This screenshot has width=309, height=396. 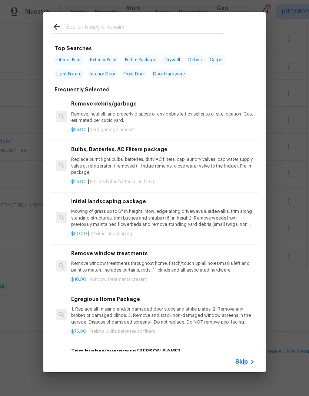 I want to click on span: $50.00, so click(x=79, y=233).